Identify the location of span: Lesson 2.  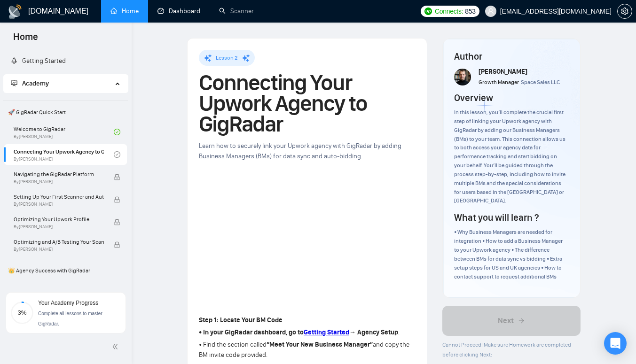
(227, 57).